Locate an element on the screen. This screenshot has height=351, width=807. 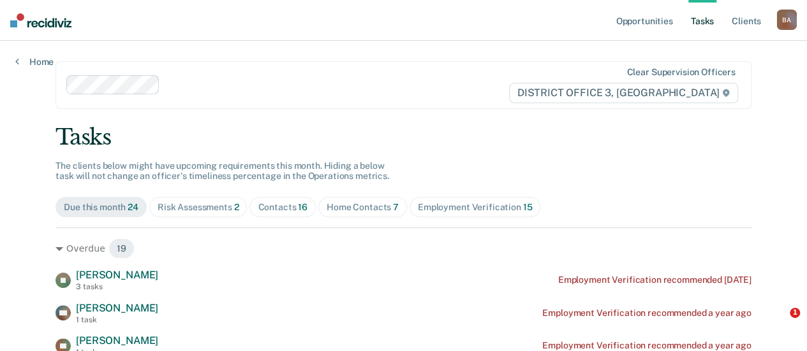
img: Recidiviz is located at coordinates (41, 20).